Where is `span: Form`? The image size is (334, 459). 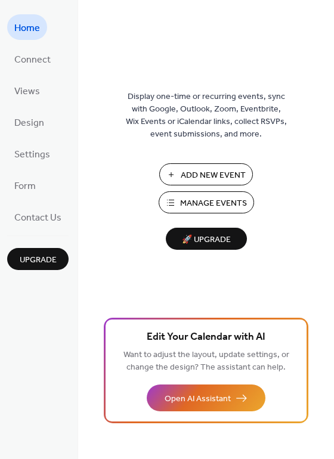
span: Form is located at coordinates (25, 186).